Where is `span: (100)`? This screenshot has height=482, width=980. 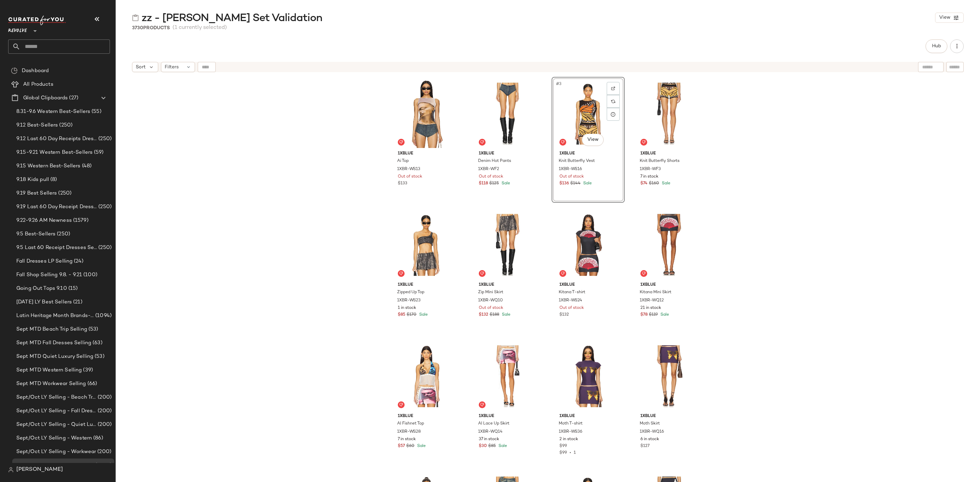
span: (100) is located at coordinates (90, 275).